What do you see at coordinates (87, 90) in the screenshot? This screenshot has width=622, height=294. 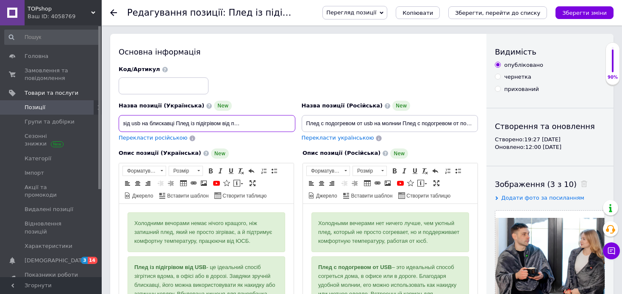 I see `div: – это идеальный способ согреться дома, в офисе или в дороге. Благодаря удобной молнии, его можно ...` at bounding box center [87, 90].